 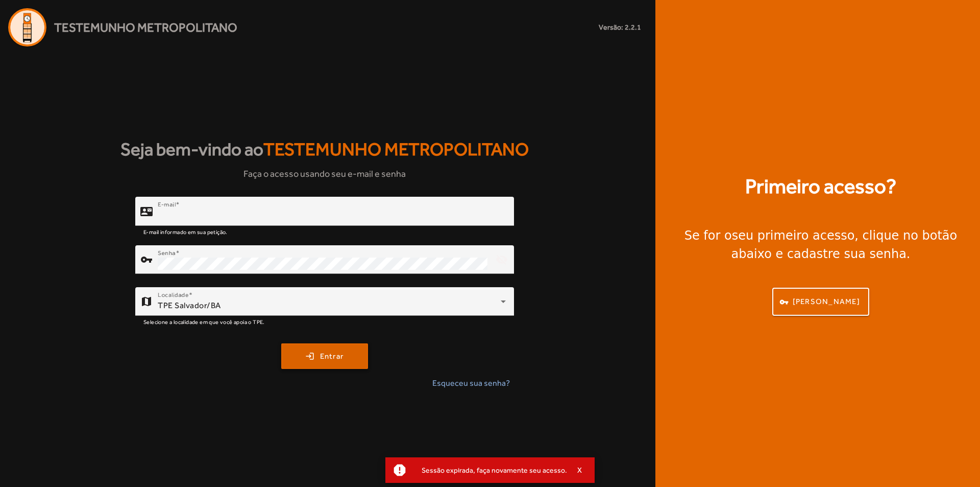 What do you see at coordinates (793, 236) in the screenshot?
I see `strong: seu primeiro acesso` at bounding box center [793, 236].